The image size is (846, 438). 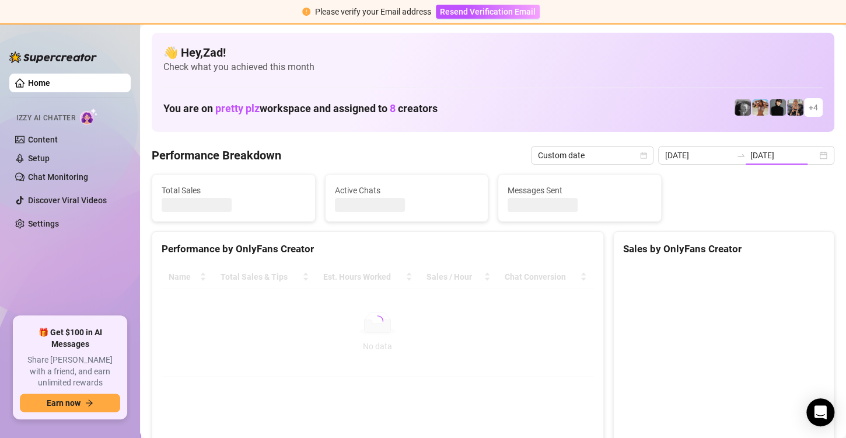 I want to click on span: 8, so click(x=393, y=108).